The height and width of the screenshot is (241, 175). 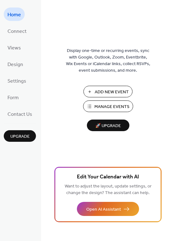 I want to click on span: Add New Event, so click(x=112, y=92).